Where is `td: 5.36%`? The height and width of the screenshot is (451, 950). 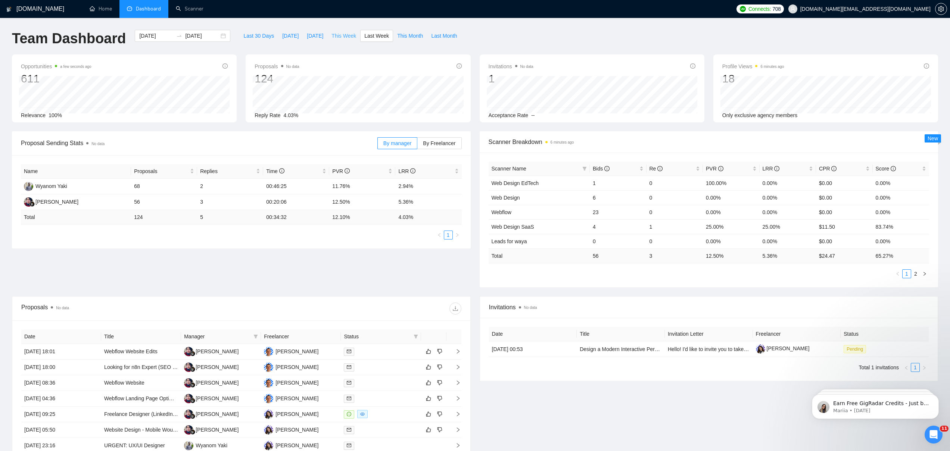
td: 5.36% is located at coordinates (428, 202).